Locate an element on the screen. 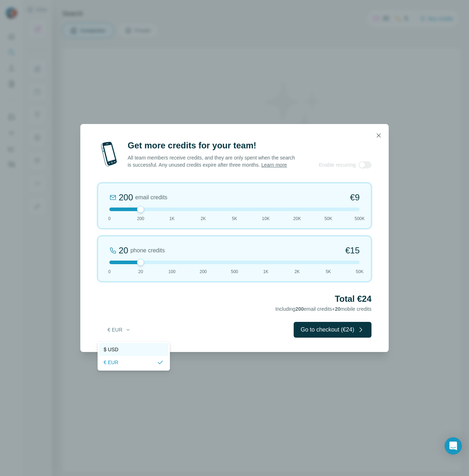  span: 500K is located at coordinates (359, 218).